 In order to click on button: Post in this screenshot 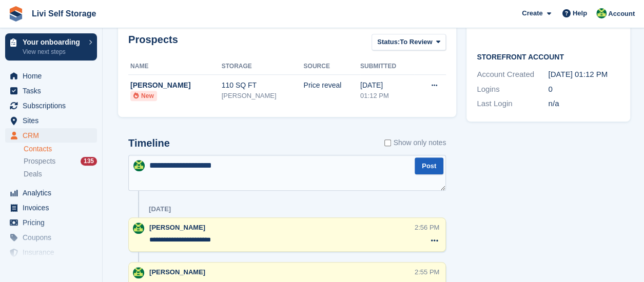, I will do `click(429, 165)`.